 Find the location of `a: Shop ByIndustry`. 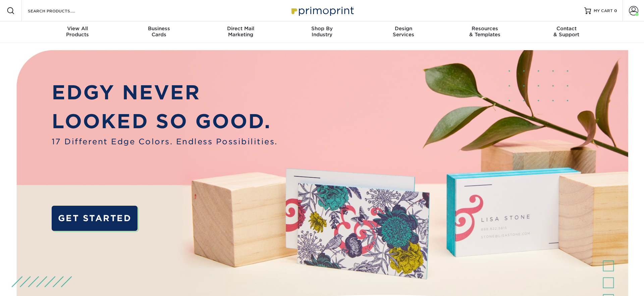

a: Shop ByIndustry is located at coordinates (322, 32).